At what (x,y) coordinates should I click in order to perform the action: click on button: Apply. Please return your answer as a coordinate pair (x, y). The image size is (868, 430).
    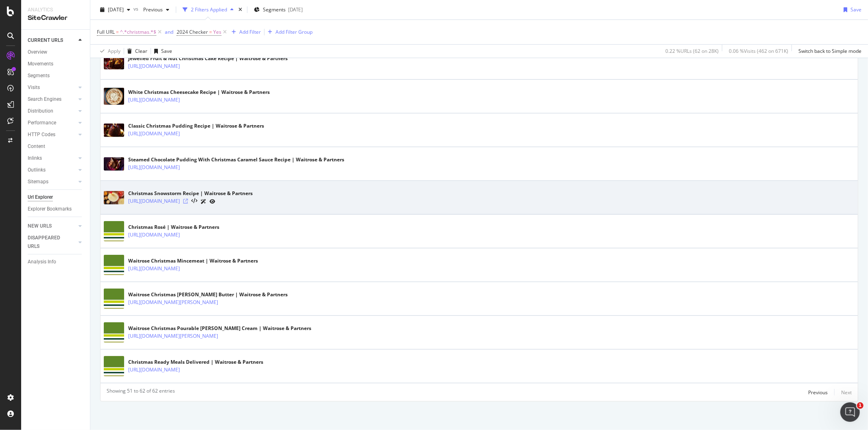
    Looking at the image, I should click on (108, 51).